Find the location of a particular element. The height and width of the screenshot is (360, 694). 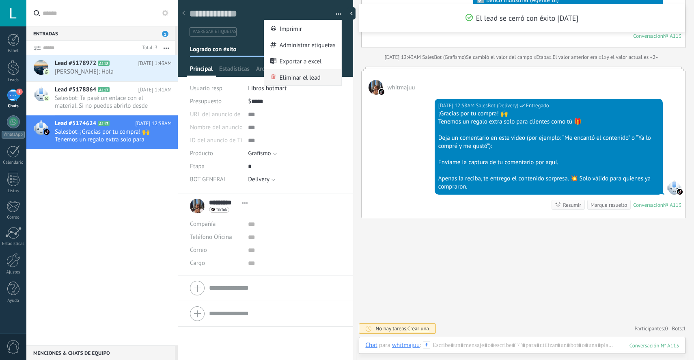

span: Cargo is located at coordinates (197, 263).